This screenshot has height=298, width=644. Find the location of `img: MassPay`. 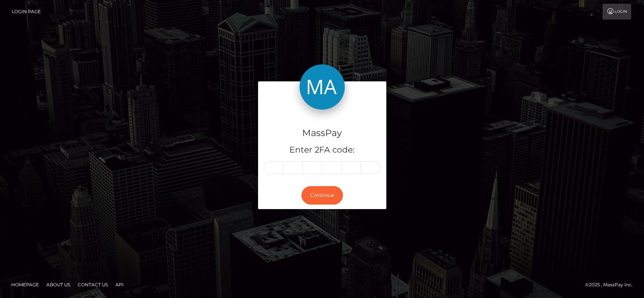

img: MassPay is located at coordinates (322, 87).